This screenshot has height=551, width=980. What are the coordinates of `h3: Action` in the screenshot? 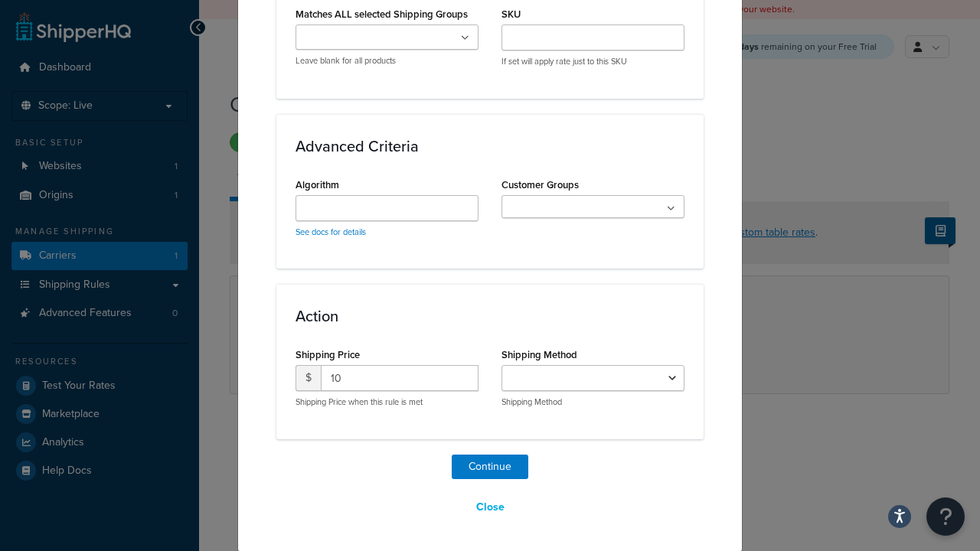 It's located at (490, 316).